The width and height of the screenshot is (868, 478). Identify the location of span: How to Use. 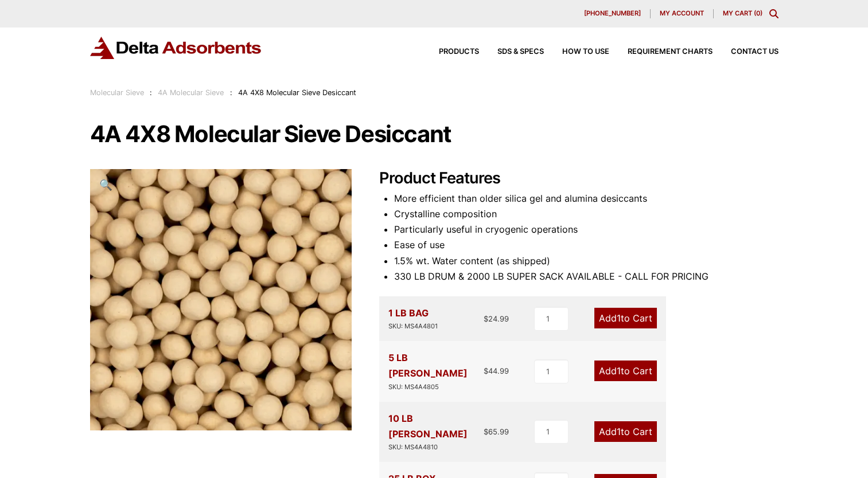
(586, 51).